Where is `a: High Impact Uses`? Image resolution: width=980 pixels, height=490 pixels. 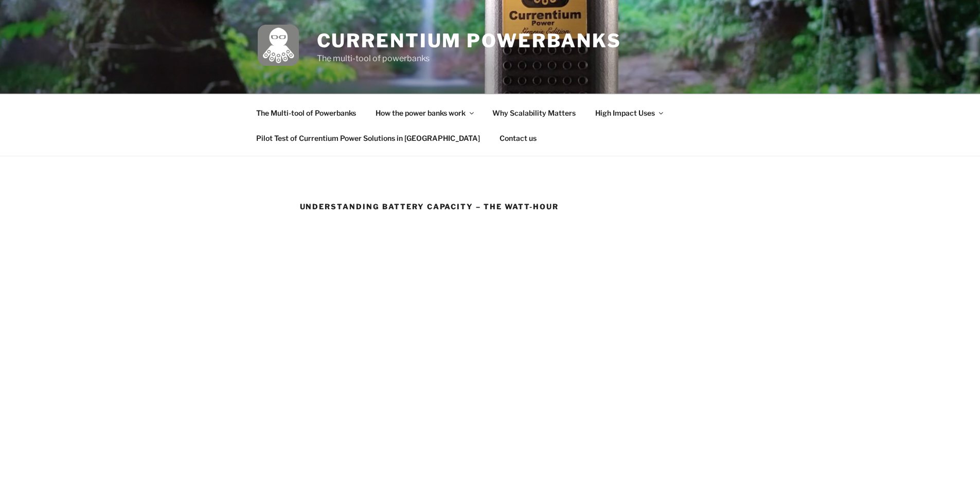 a: High Impact Uses is located at coordinates (629, 112).